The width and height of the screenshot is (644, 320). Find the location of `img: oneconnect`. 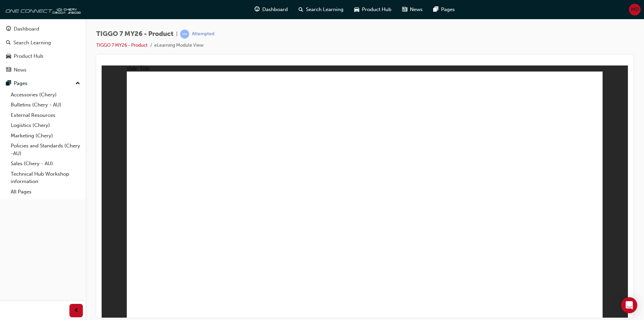

img: oneconnect is located at coordinates (42, 9).